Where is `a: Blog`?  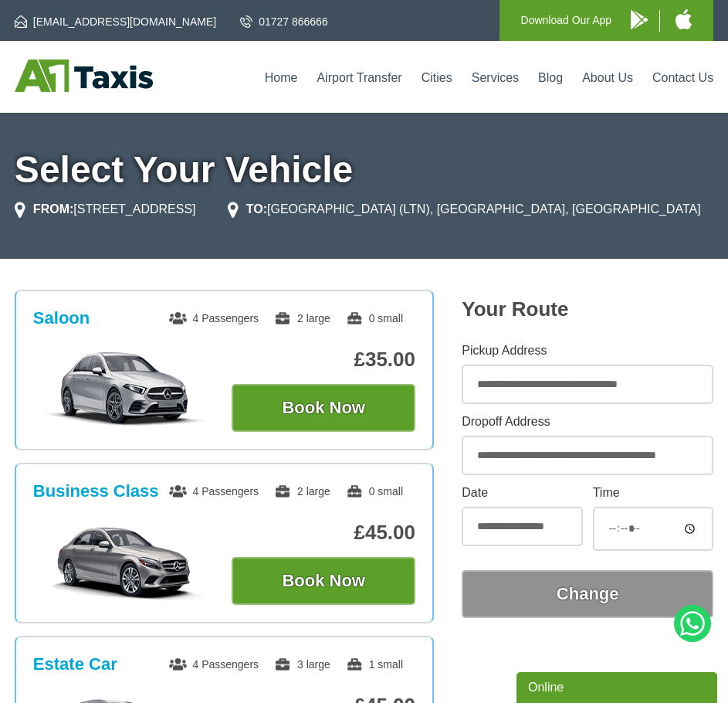 a: Blog is located at coordinates (550, 77).